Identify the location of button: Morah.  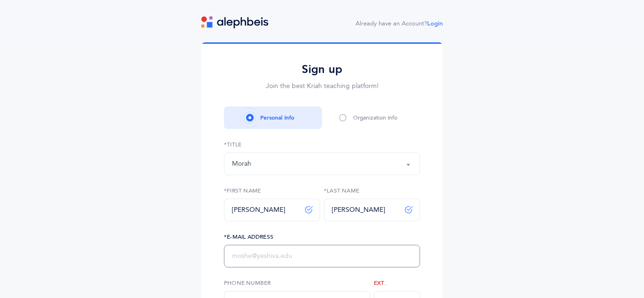
(322, 164).